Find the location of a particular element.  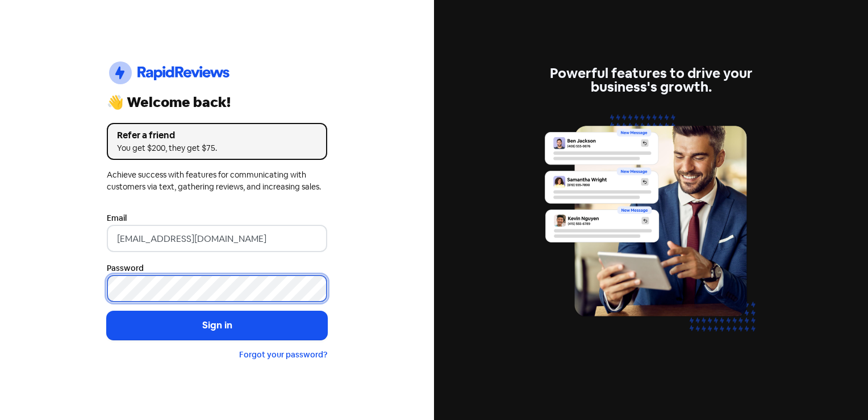

label: Email is located at coordinates (116, 218).